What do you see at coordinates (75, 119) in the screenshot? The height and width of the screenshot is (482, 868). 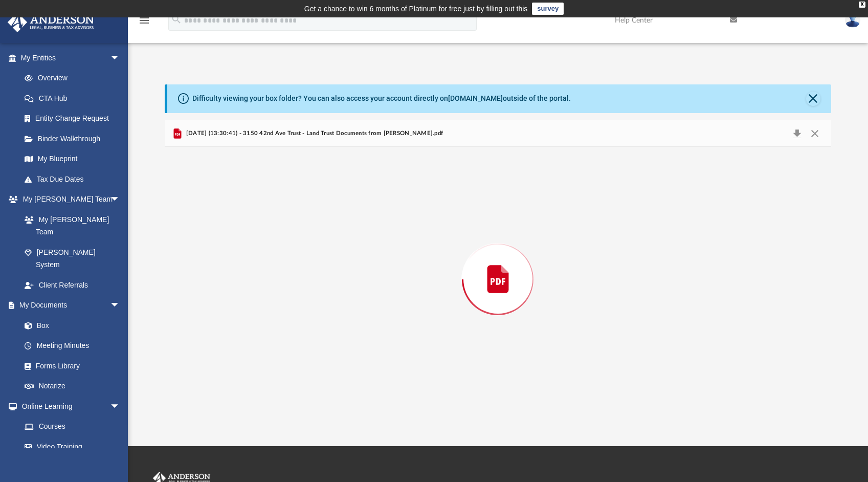 I see `a: Entity Change Request` at bounding box center [75, 119].